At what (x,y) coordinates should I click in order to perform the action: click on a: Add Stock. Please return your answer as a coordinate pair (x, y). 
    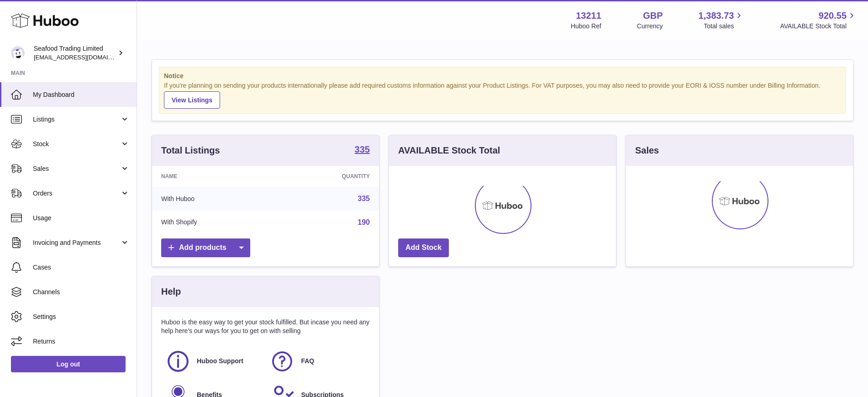
    Looking at the image, I should click on (423, 248).